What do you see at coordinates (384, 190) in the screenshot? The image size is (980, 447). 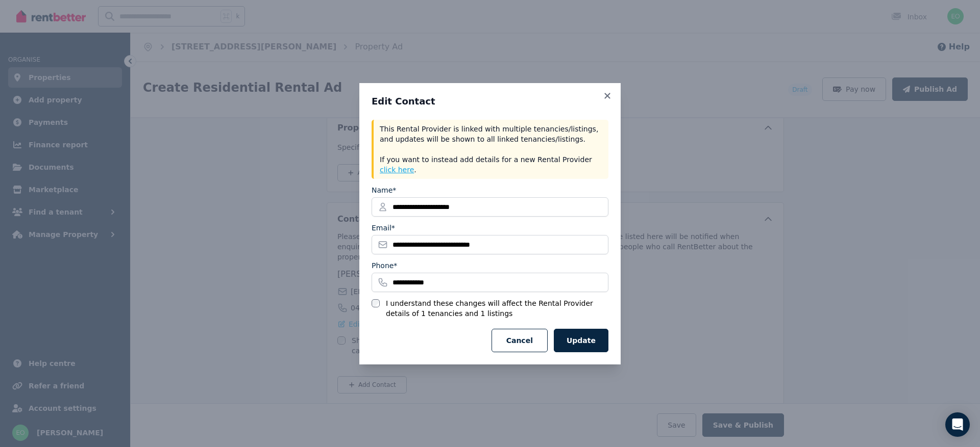 I see `label: Name*` at bounding box center [384, 190].